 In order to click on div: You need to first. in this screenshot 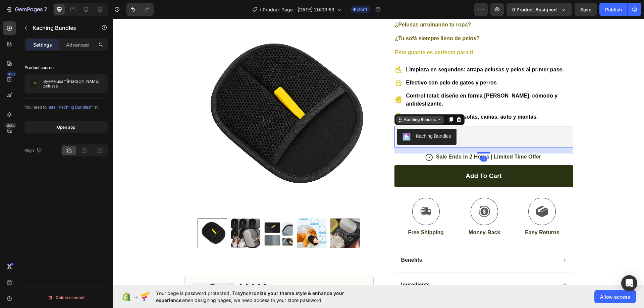, I will do `click(66, 107)`.